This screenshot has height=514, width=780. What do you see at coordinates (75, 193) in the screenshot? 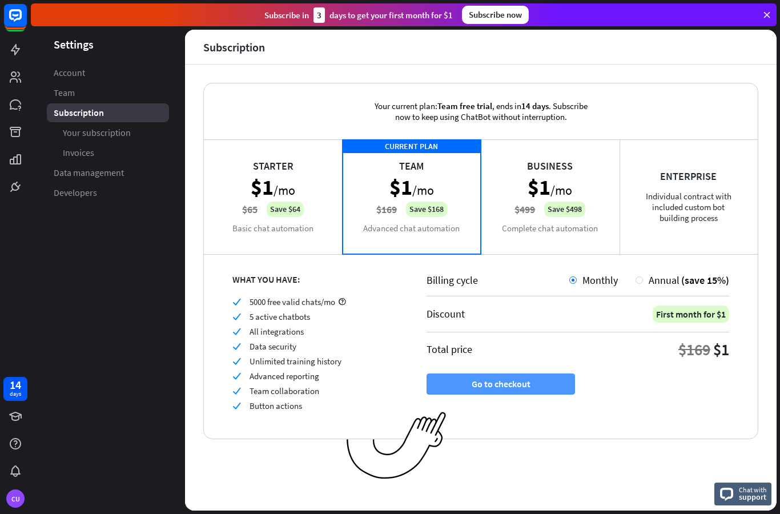
I see `span: Developers` at bounding box center [75, 193].